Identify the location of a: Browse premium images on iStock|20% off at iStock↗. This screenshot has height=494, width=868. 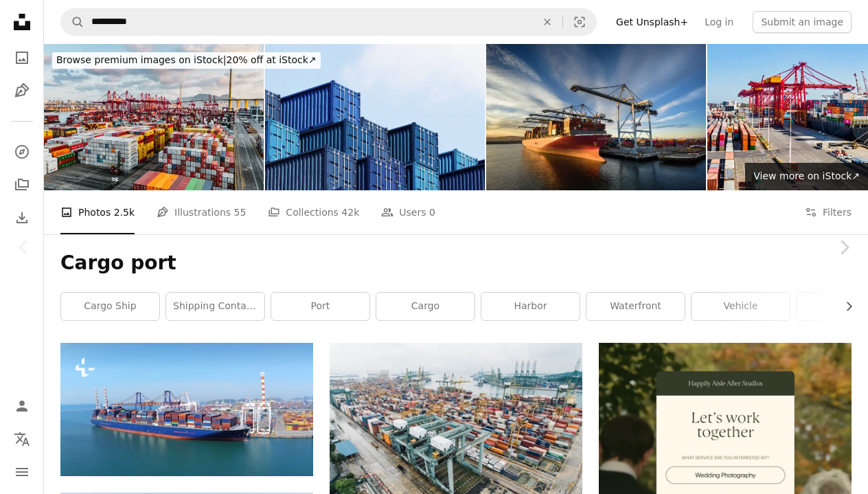
(186, 60).